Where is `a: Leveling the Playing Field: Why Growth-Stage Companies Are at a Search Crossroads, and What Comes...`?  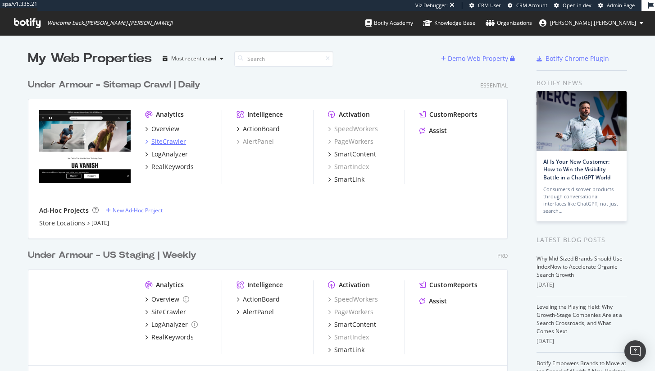
a: Leveling the Playing Field: Why Growth-Stage Companies Are at a Search Crossroads, and What Comes... is located at coordinates (579, 319).